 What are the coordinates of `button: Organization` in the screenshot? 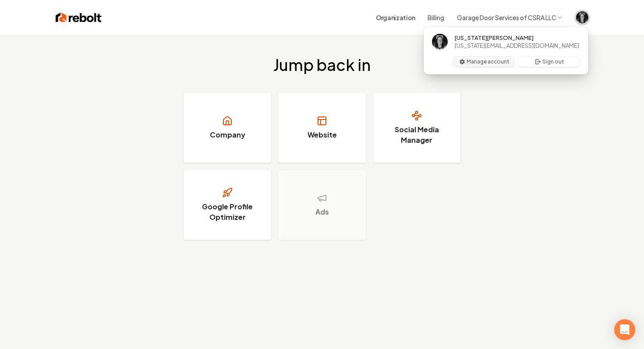 It's located at (396, 17).